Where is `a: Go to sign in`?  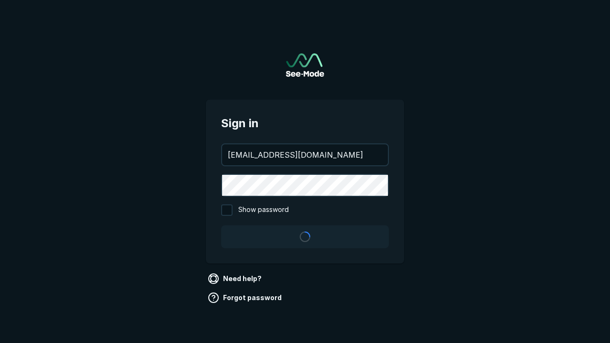
a: Go to sign in is located at coordinates (305, 65).